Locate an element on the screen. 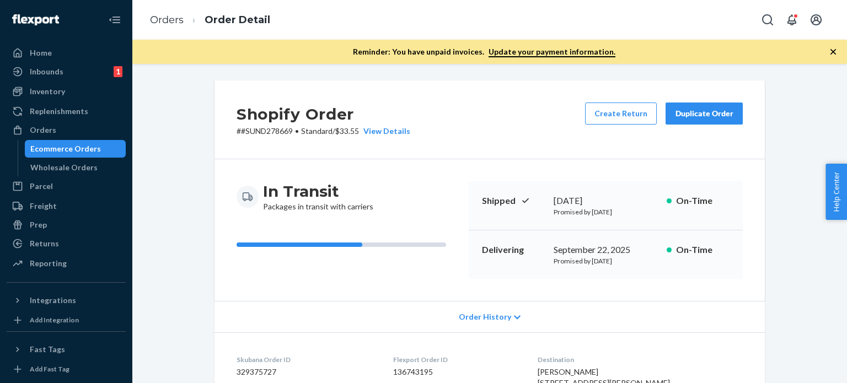 This screenshot has height=383, width=847. div: Reporting is located at coordinates (48, 263).